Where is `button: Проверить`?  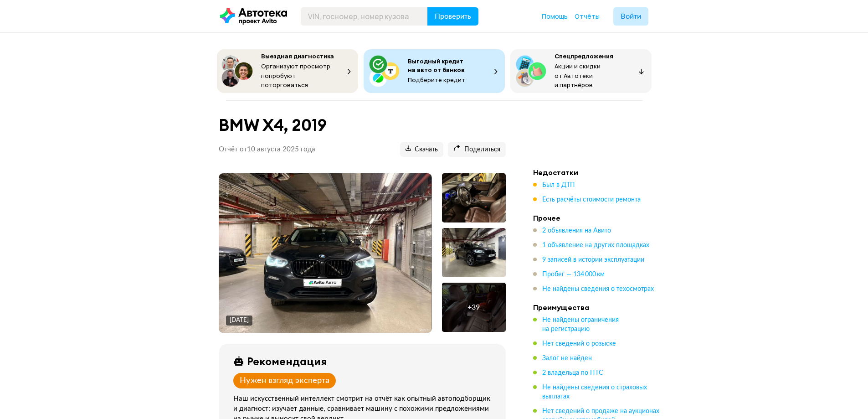 button: Проверить is located at coordinates (453, 17).